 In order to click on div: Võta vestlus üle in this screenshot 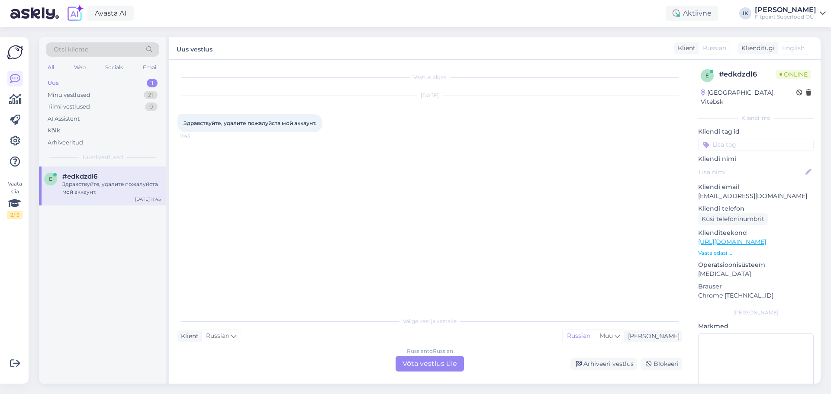, I will do `click(430, 364)`.